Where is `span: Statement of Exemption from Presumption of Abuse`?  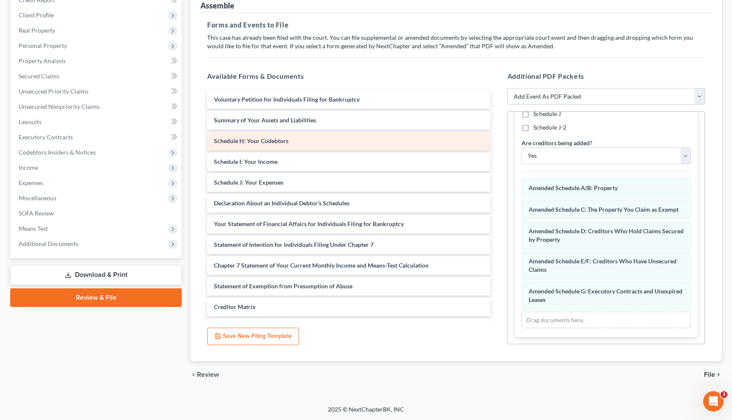 span: Statement of Exemption from Presumption of Abuse is located at coordinates (283, 286).